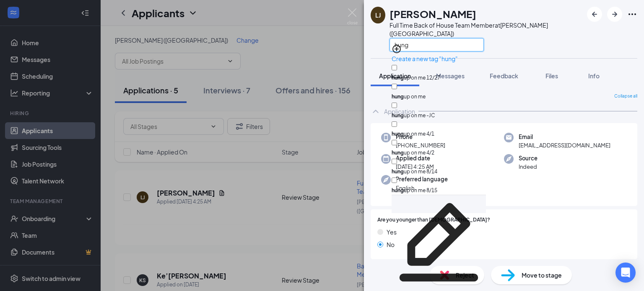  I want to click on span: hung up on me 8/14, so click(414, 171).